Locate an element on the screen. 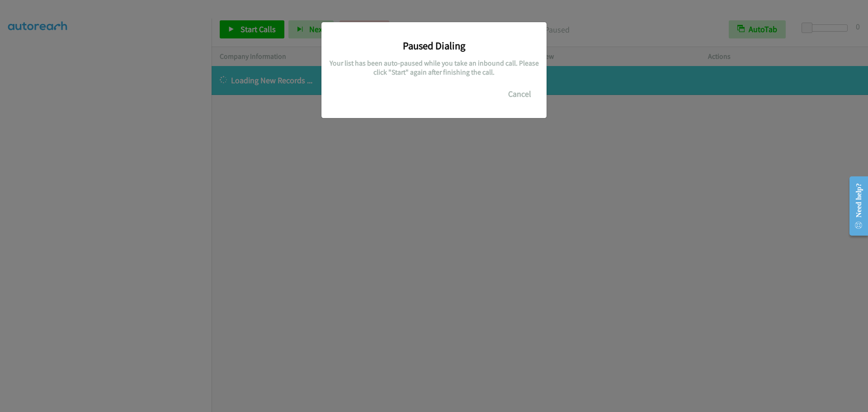 The width and height of the screenshot is (868, 412). div: Need help? is located at coordinates (17, 31).